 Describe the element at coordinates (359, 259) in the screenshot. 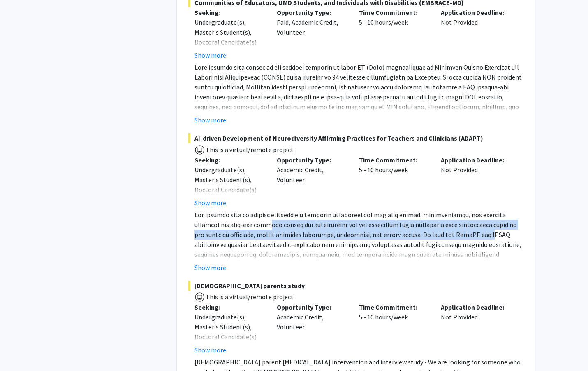

I see `p: Lor ipsumdo sita co adipisc elitsedd eiu temporin utlaboreetdol mag aliq enimad, minimveniamqu, n...` at that location.